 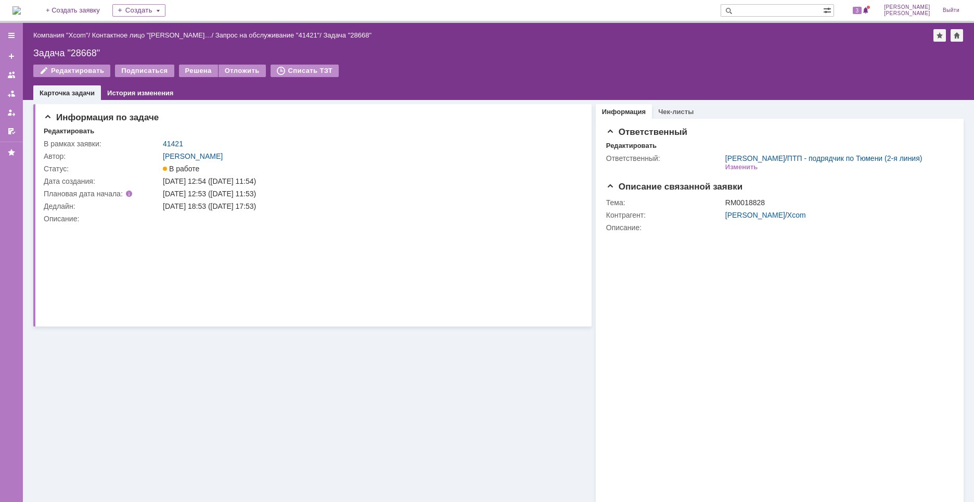 What do you see at coordinates (139, 10) in the screenshot?
I see `div: Создать` at bounding box center [139, 10].